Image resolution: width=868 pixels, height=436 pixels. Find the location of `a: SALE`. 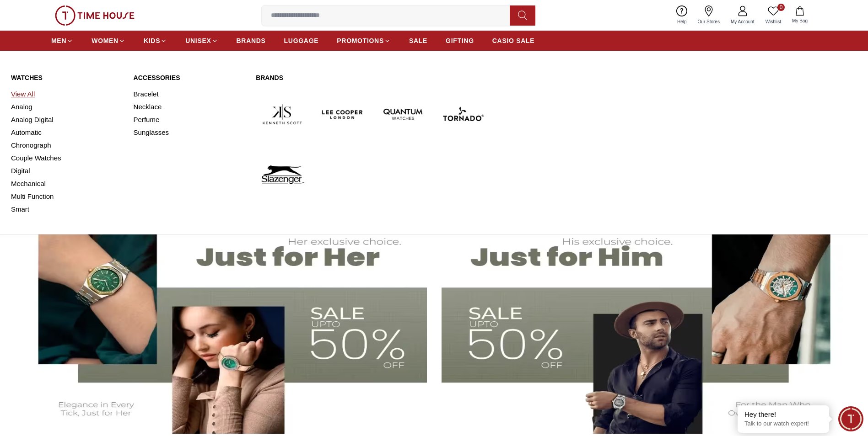

a: SALE is located at coordinates (418, 41).